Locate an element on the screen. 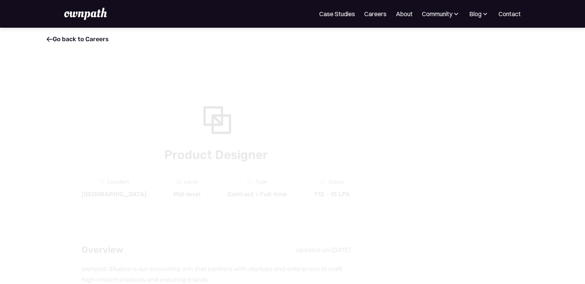 This screenshot has width=585, height=284. div: Mid-level is located at coordinates (187, 194).